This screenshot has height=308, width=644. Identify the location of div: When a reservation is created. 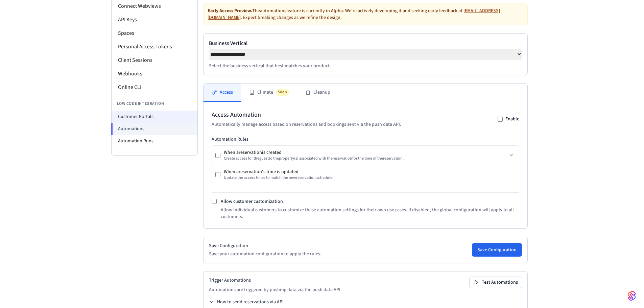
(314, 153).